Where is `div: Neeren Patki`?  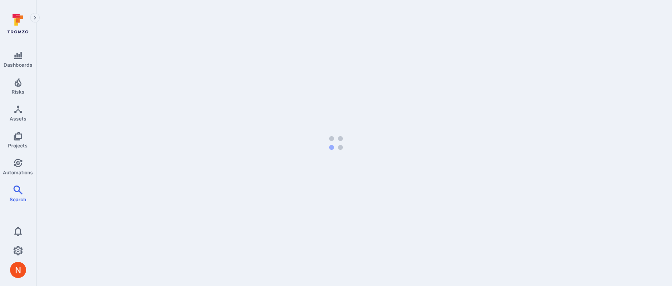 div: Neeren Patki is located at coordinates (18, 270).